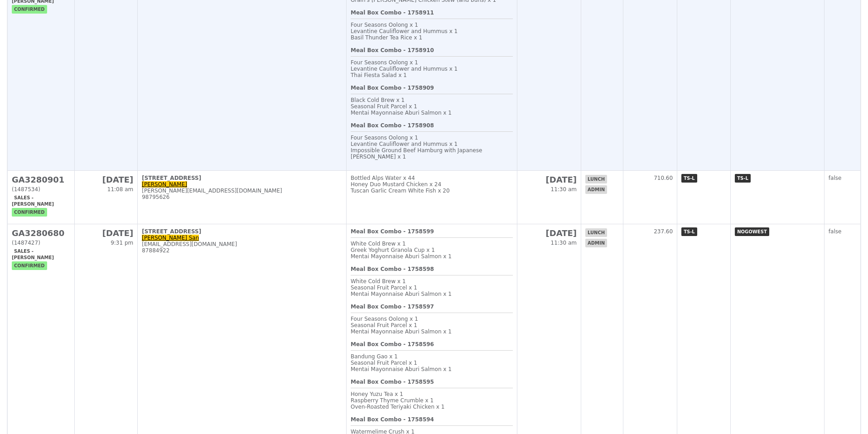  Describe the element at coordinates (392, 231) in the screenshot. I see `b: Meal Box Combo - 1758599` at that location.